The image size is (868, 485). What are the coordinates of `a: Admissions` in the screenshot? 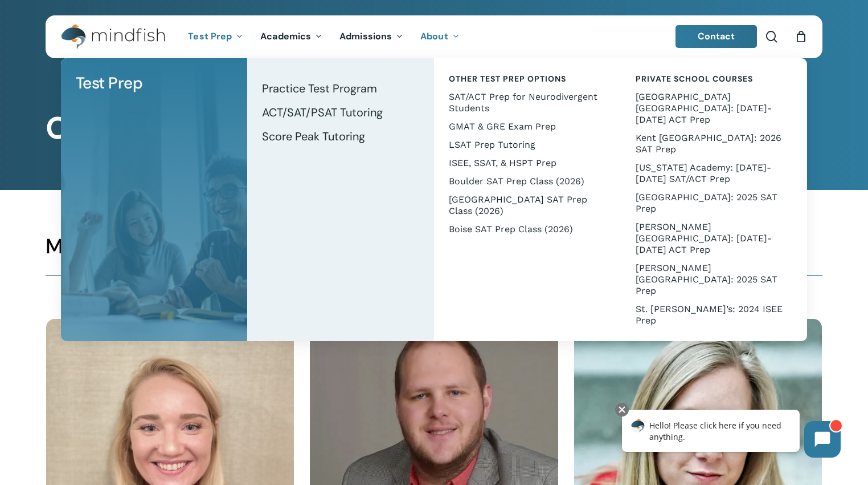 It's located at (371, 36).